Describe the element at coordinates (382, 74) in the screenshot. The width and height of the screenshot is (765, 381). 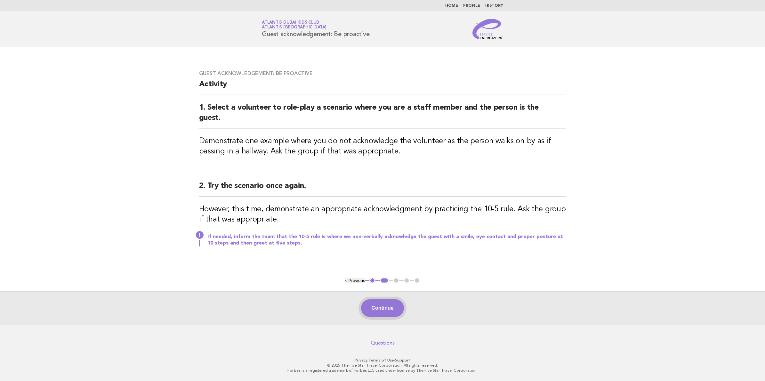
I see `h3: Guest acknowledgement: Be proactive` at that location.